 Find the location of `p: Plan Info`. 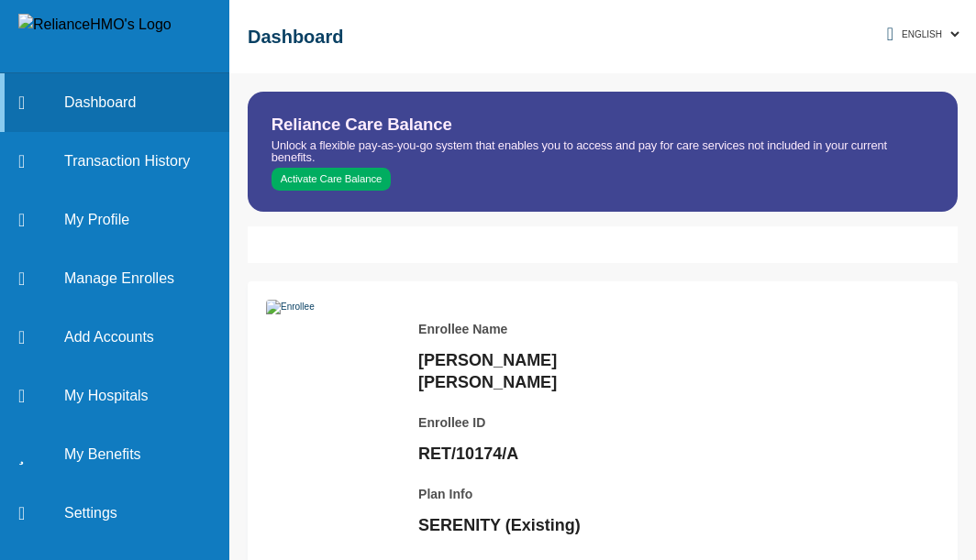

p: Plan Info is located at coordinates (547, 494).